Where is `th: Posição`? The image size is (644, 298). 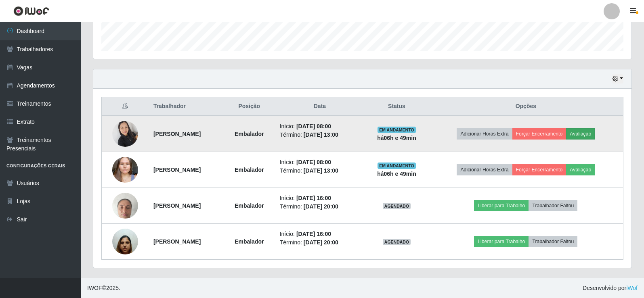 th: Posição is located at coordinates (249, 106).